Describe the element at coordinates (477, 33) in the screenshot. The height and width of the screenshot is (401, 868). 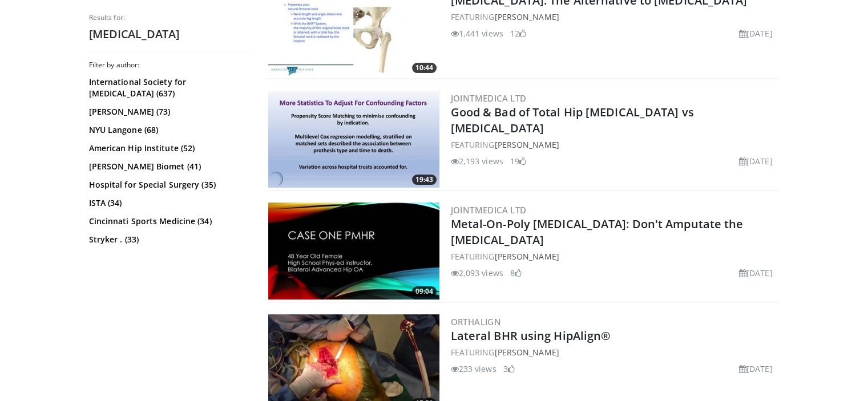
I see `li: 1,441 views` at that location.